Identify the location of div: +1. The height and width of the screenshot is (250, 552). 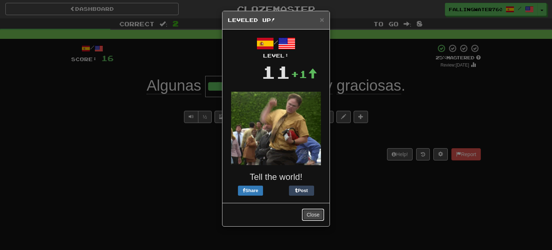
(304, 74).